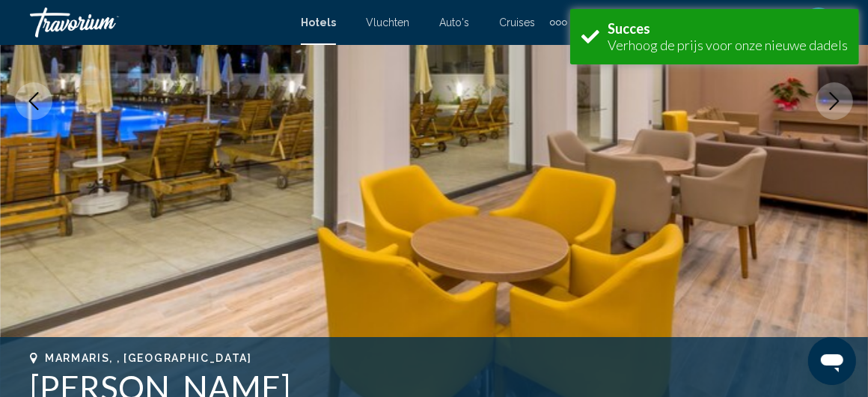 The height and width of the screenshot is (397, 868). What do you see at coordinates (819, 23) in the screenshot?
I see `button: Gebruikersmenu` at bounding box center [819, 23].